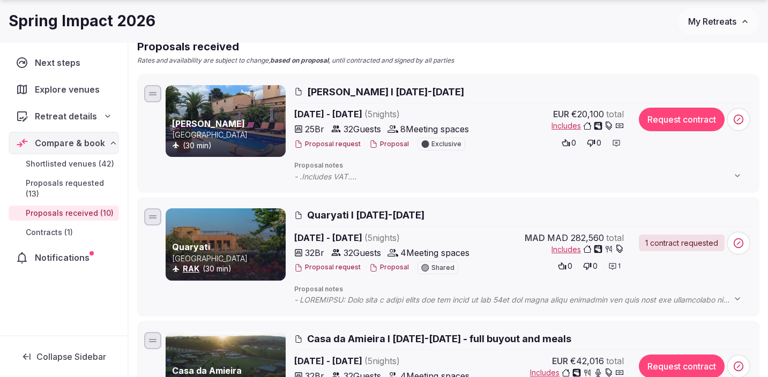  Describe the element at coordinates (299, 60) in the screenshot. I see `strong: based on proposal` at that location.